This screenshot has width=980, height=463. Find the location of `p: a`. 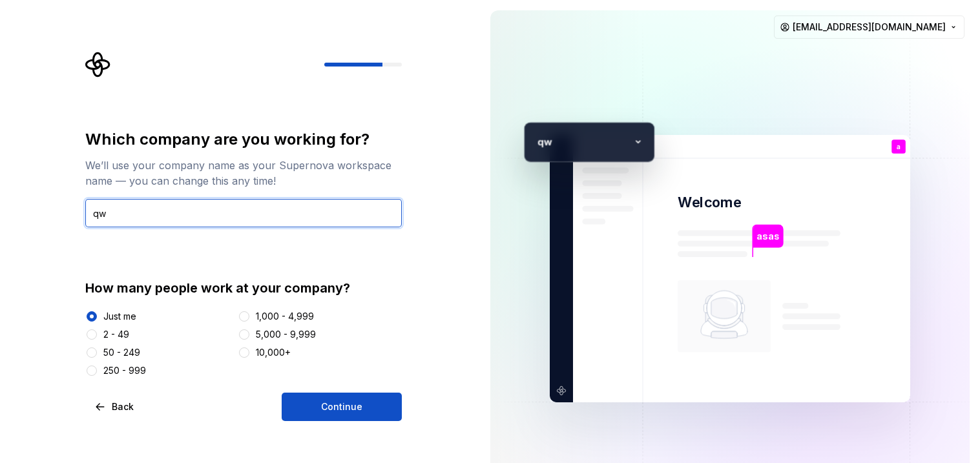

p: a is located at coordinates (899, 146).